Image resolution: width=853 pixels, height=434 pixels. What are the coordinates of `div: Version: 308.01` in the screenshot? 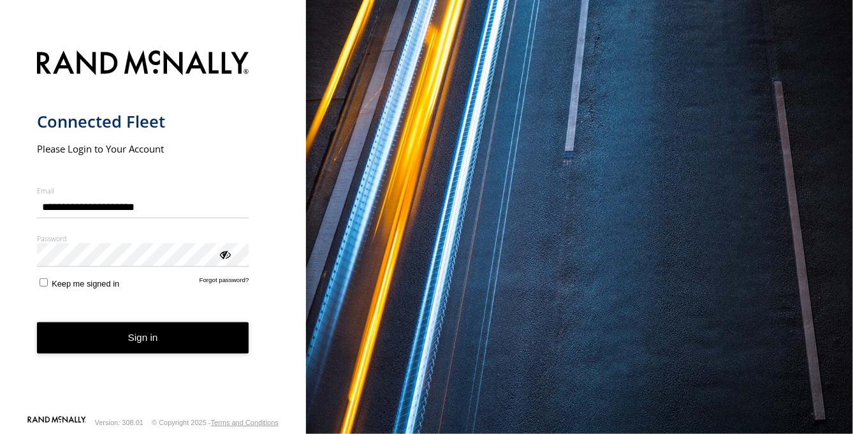 It's located at (119, 422).